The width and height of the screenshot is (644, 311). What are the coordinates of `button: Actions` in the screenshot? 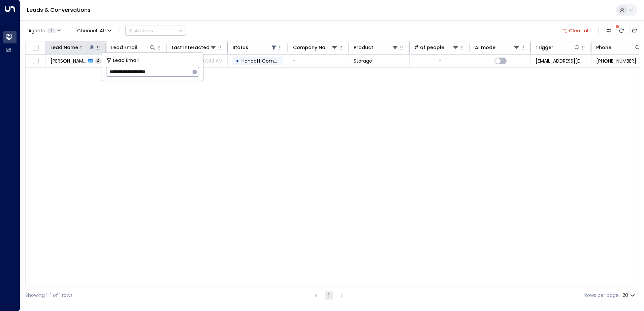 It's located at (156, 31).